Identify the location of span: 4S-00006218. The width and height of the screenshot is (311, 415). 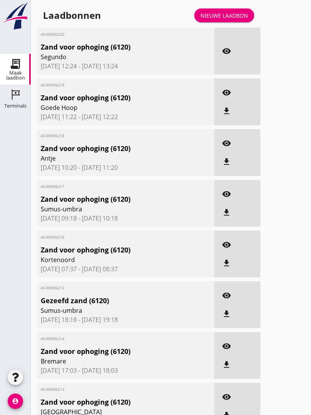
(111, 136).